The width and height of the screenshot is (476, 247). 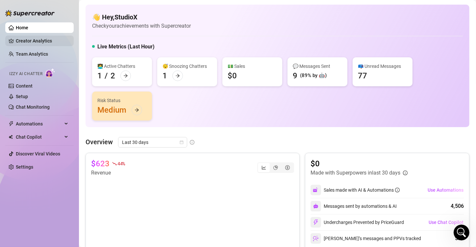 I want to click on textarea: Message…, so click(x=66, y=188).